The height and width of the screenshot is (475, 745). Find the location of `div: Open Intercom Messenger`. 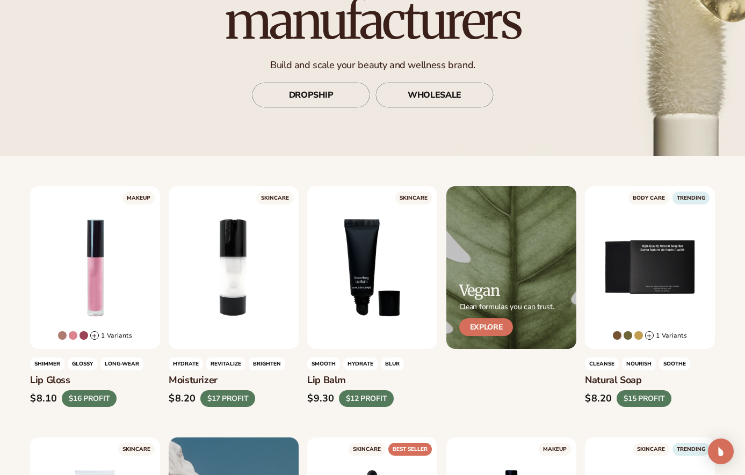

div: Open Intercom Messenger is located at coordinates (721, 452).